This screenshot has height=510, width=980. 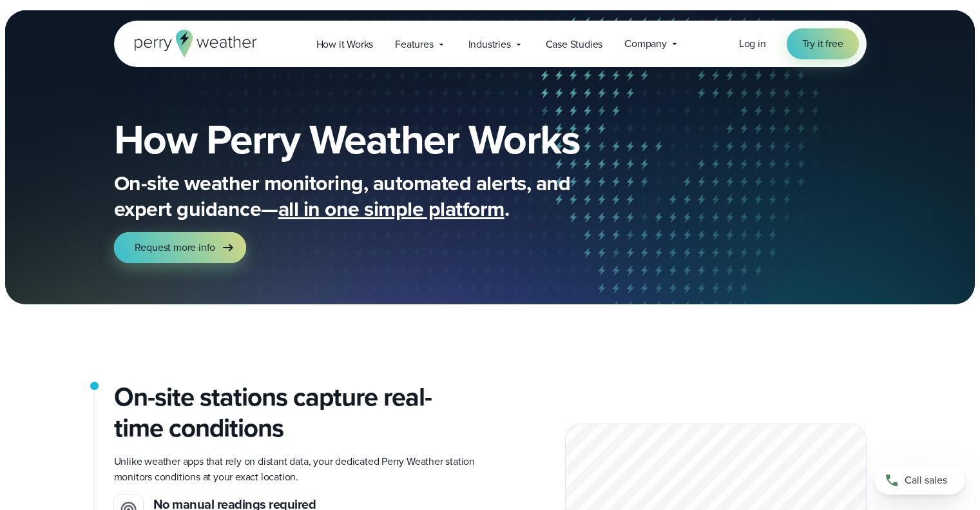 I want to click on span: How it Works, so click(x=345, y=45).